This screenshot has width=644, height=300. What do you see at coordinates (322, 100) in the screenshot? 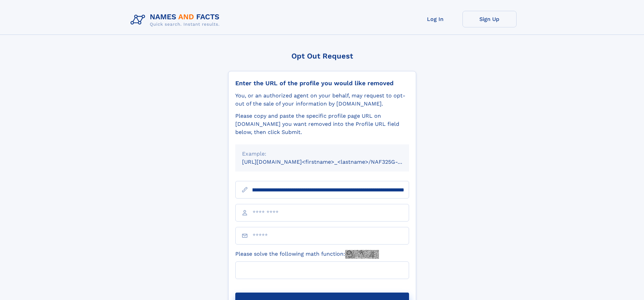
I see `div: You, or an authorized agent on your behalf, may request to opt-out of the sale of your informatio...` at bounding box center [322, 100].